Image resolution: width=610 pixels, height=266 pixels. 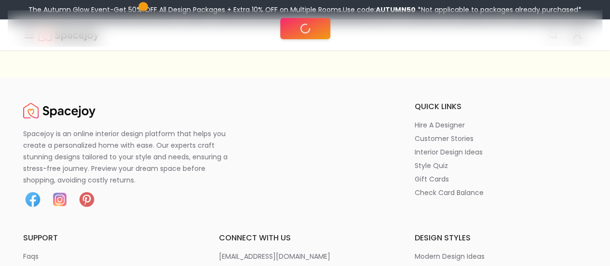 I want to click on h6: quick links, so click(x=500, y=107).